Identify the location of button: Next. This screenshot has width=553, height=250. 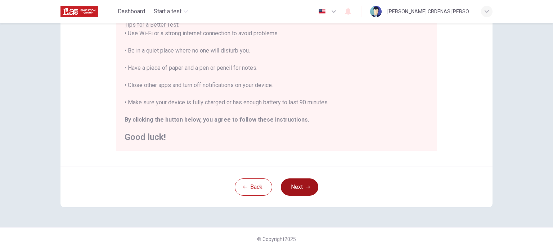
(299, 187).